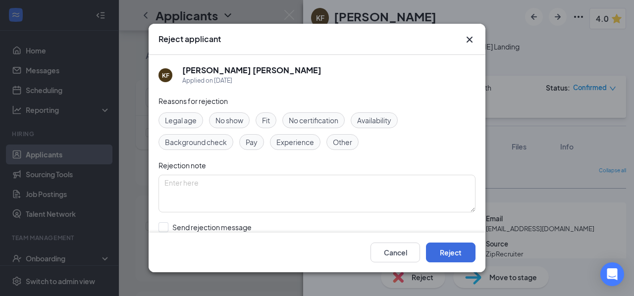 The height and width of the screenshot is (296, 634). Describe the element at coordinates (295, 142) in the screenshot. I see `span: Experience` at that location.